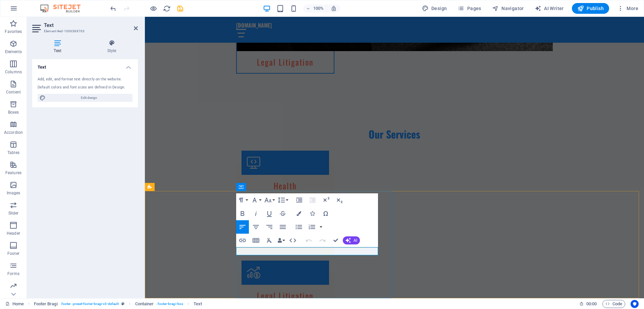 This screenshot has width=644, height=309. I want to click on nav: breadcrumb, so click(118, 304).